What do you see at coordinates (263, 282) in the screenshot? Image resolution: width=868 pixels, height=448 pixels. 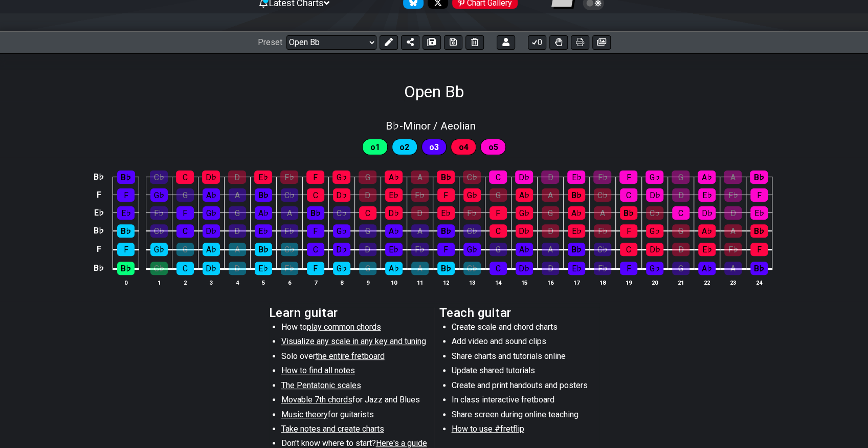 I see `th: 5` at bounding box center [263, 282].